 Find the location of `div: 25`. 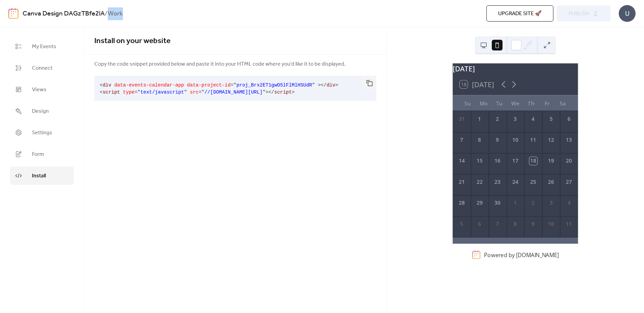

div: 25 is located at coordinates (533, 182).